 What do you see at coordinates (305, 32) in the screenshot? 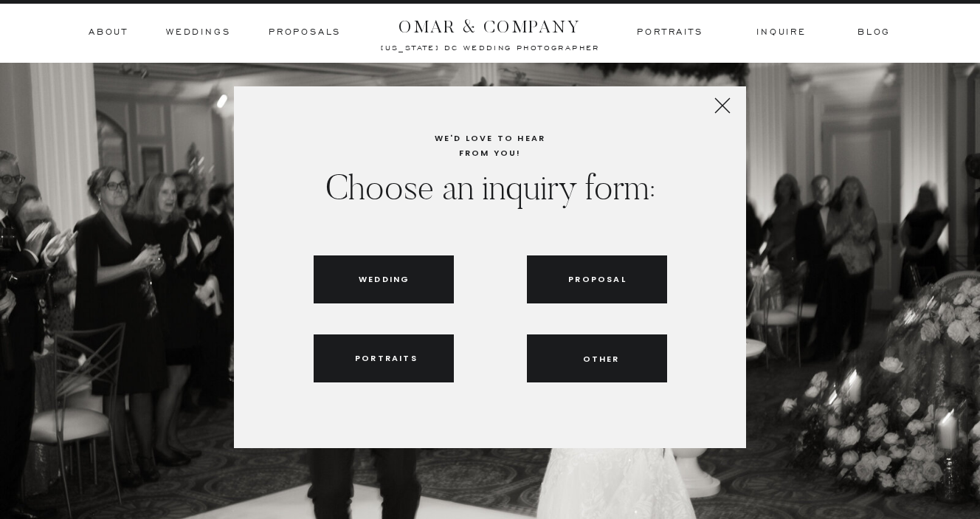
I see `a: Proposals` at bounding box center [305, 32].